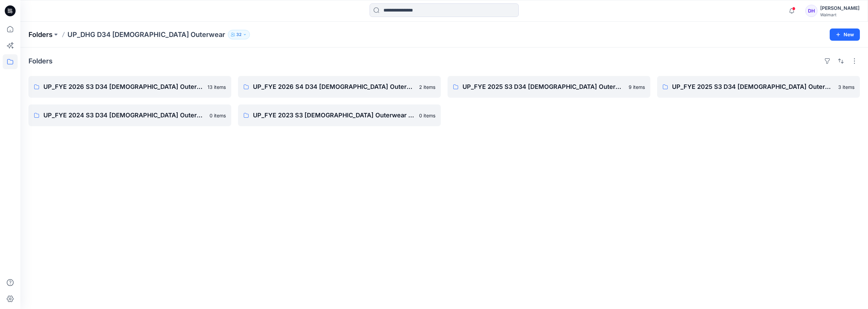  What do you see at coordinates (41, 35) in the screenshot?
I see `p: Folders` at bounding box center [41, 35].